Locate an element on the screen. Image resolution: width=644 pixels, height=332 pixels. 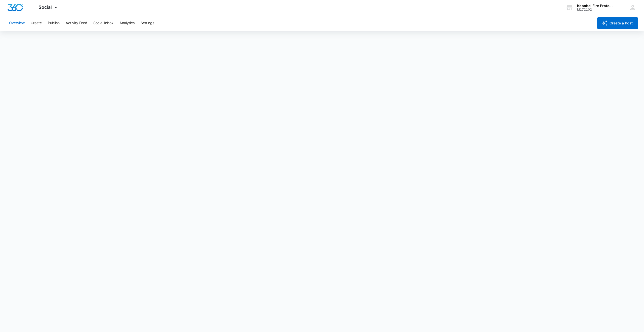
button: Analytics is located at coordinates (127, 23).